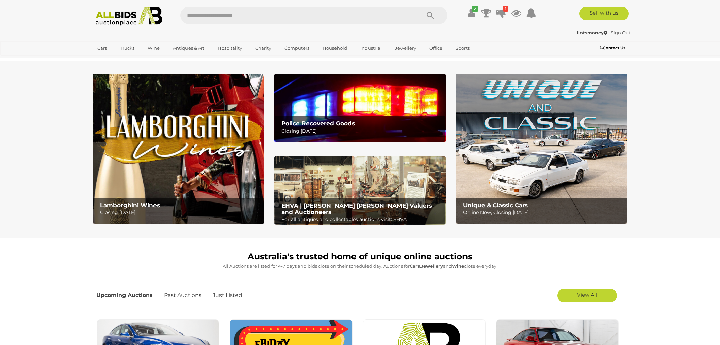 The image size is (720, 345). Describe the element at coordinates (127, 48) in the screenshot. I see `a: Trucks` at that location.